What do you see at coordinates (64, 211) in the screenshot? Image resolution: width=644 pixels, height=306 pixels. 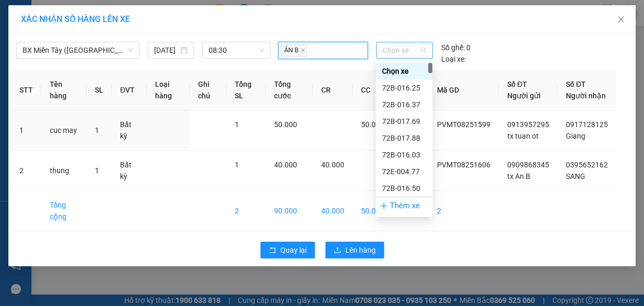 I see `td: Tổng cộng` at bounding box center [64, 211].